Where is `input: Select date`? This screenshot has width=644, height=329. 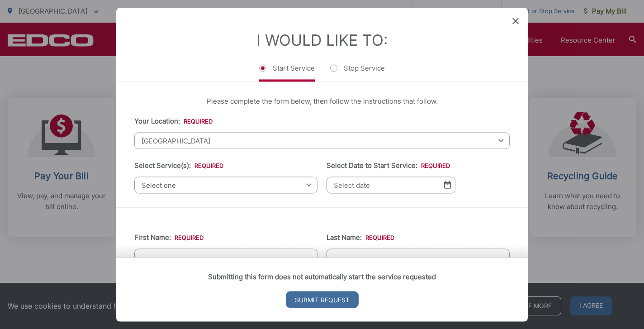 input: Select date is located at coordinates (391, 185).